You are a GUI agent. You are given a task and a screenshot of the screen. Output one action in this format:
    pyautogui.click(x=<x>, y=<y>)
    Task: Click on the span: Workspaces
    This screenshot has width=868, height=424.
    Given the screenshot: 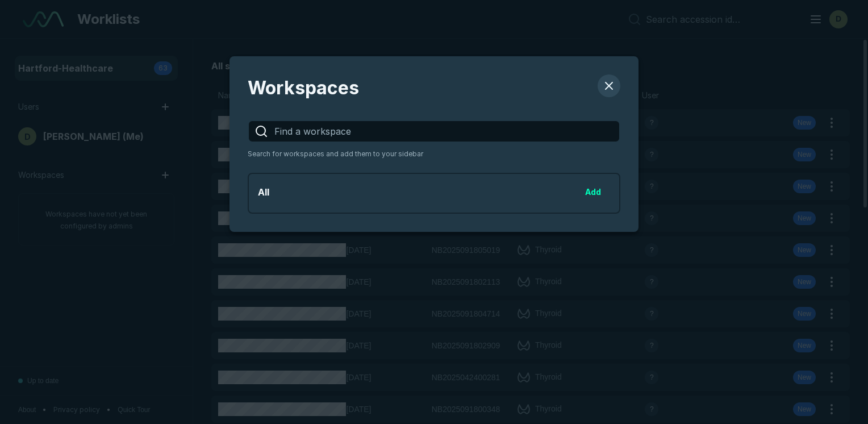 What is the action you would take?
    pyautogui.click(x=434, y=88)
    